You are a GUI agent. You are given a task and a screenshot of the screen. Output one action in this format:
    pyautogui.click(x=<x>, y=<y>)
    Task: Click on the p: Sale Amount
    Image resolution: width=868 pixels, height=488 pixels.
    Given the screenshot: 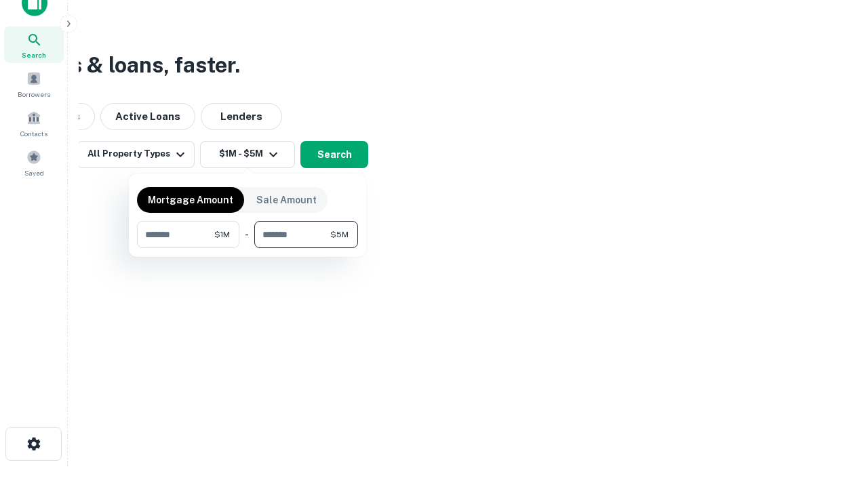 What is the action you would take?
    pyautogui.click(x=286, y=200)
    